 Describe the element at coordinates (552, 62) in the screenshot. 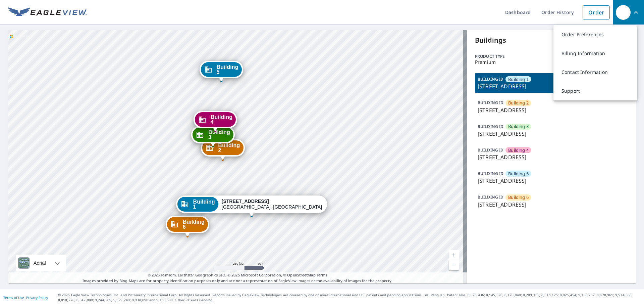

I see `p: Premium` at that location.